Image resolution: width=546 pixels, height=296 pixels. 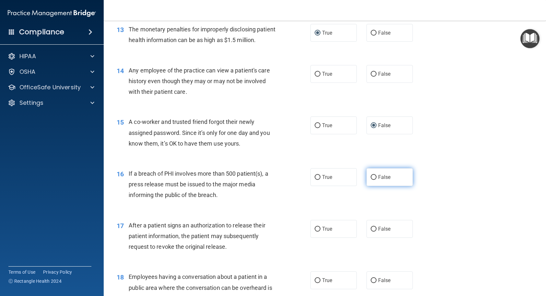 I want to click on p: HIPAA, so click(x=28, y=56).